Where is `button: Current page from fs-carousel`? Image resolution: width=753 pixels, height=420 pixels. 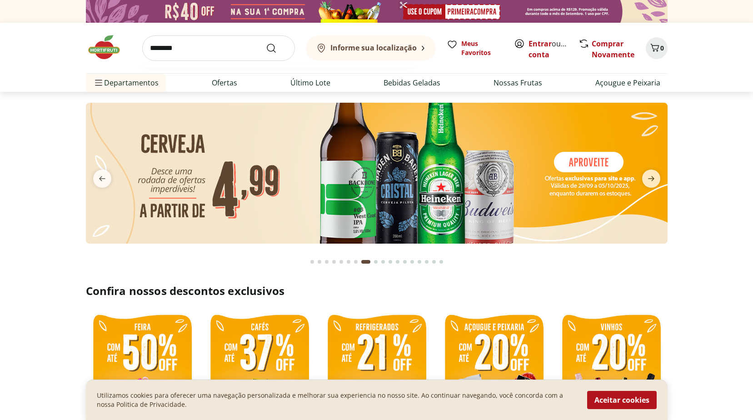
button: Current page from fs-carousel is located at coordinates (366, 262).